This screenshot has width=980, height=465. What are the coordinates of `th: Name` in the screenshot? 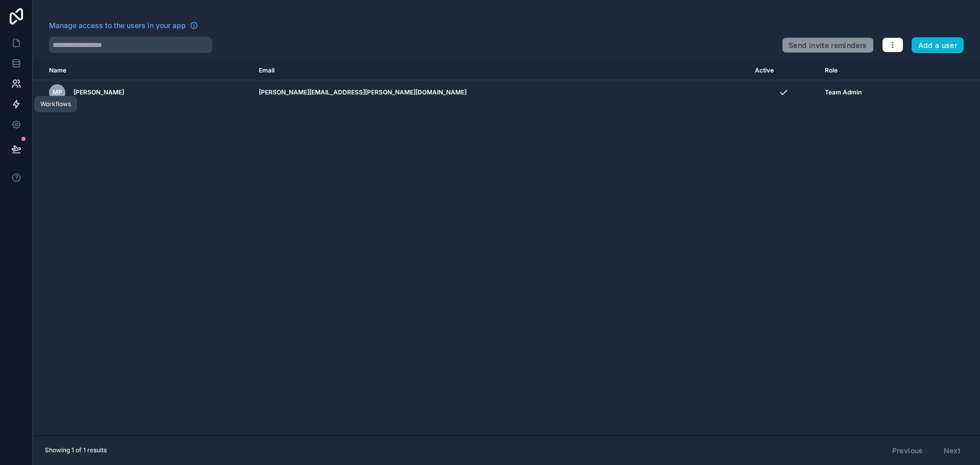 It's located at (142, 70).